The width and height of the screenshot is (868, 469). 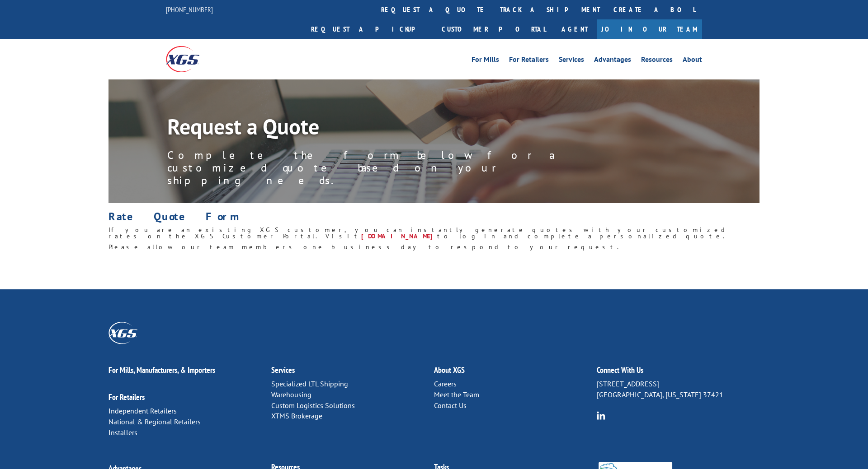 I want to click on a: Specialized LTL Shipping, so click(x=310, y=384).